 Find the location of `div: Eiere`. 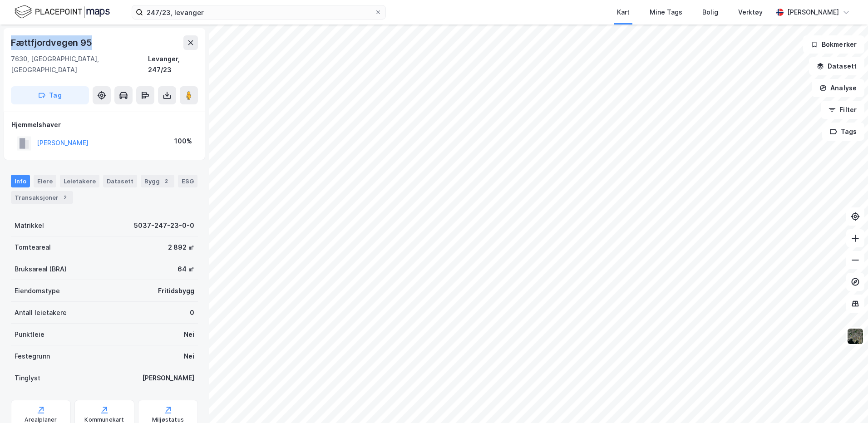

div: Eiere is located at coordinates (45, 181).